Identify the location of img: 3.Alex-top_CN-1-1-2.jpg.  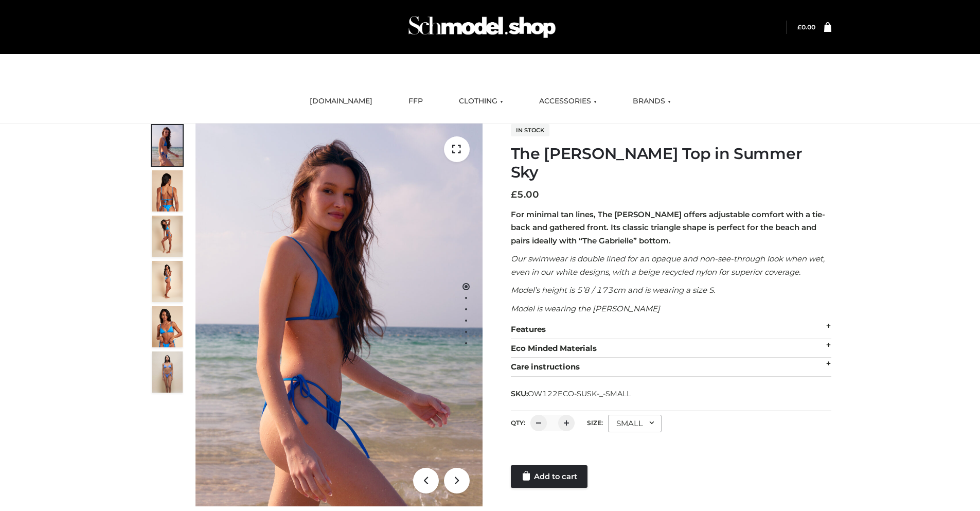
(167, 281).